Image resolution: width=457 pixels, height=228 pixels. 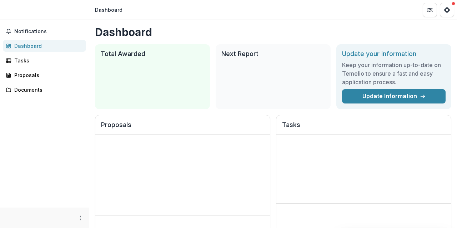 I want to click on h2: Tasks, so click(x=363, y=128).